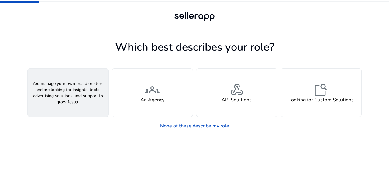 This screenshot has width=389, height=180. I want to click on span: webhook, so click(237, 90).